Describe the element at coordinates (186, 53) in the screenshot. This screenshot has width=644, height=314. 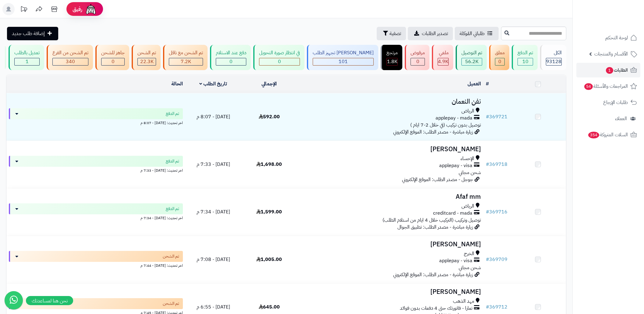
I see `div: تم الشحن مع ناقل` at that location.